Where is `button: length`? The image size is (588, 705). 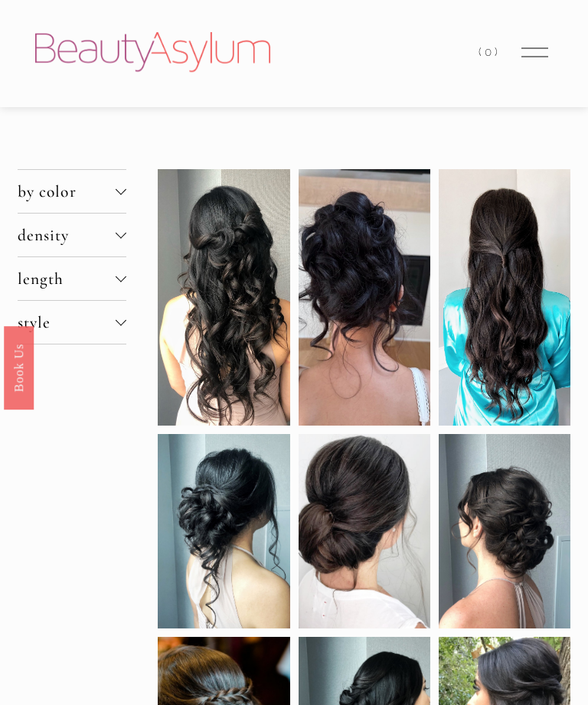 button: length is located at coordinates (72, 279).